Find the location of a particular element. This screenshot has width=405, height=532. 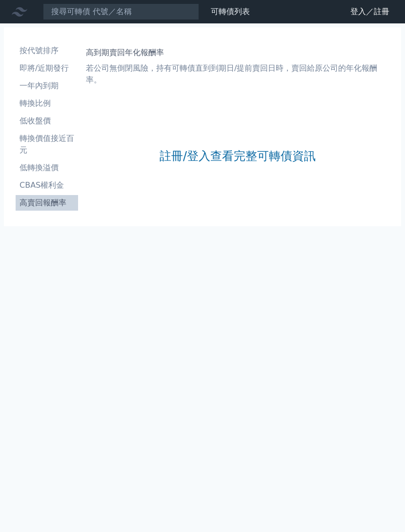

li: 轉換價值接近百元 is located at coordinates (47, 144).